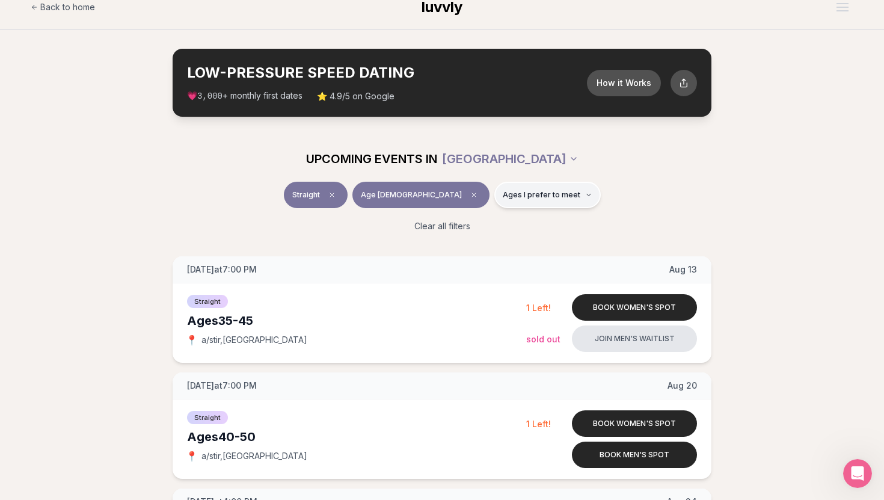 The width and height of the screenshot is (884, 500). Describe the element at coordinates (372, 159) in the screenshot. I see `span: UPCOMING EVENTS IN` at that location.